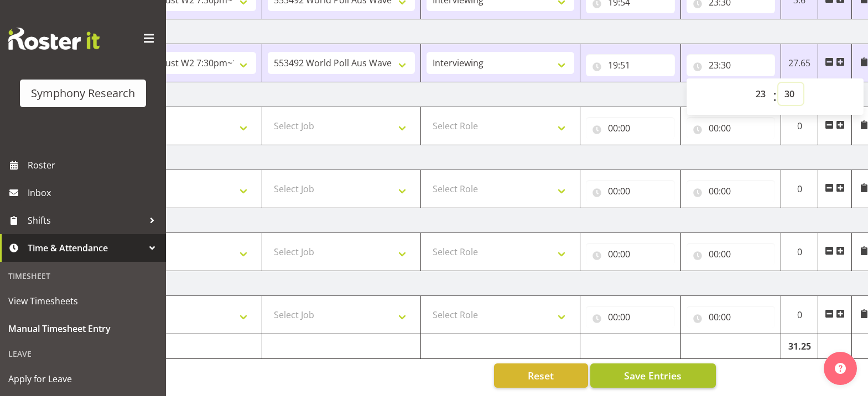  I want to click on td: Total Hours, so click(182, 346).